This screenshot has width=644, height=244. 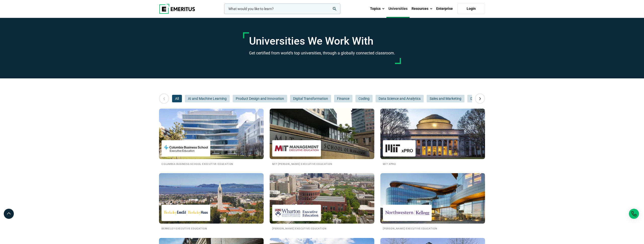 What do you see at coordinates (433, 137) in the screenshot?
I see `a: Universities We Work With MIT xPRO MIT xPRO` at bounding box center [433, 137].